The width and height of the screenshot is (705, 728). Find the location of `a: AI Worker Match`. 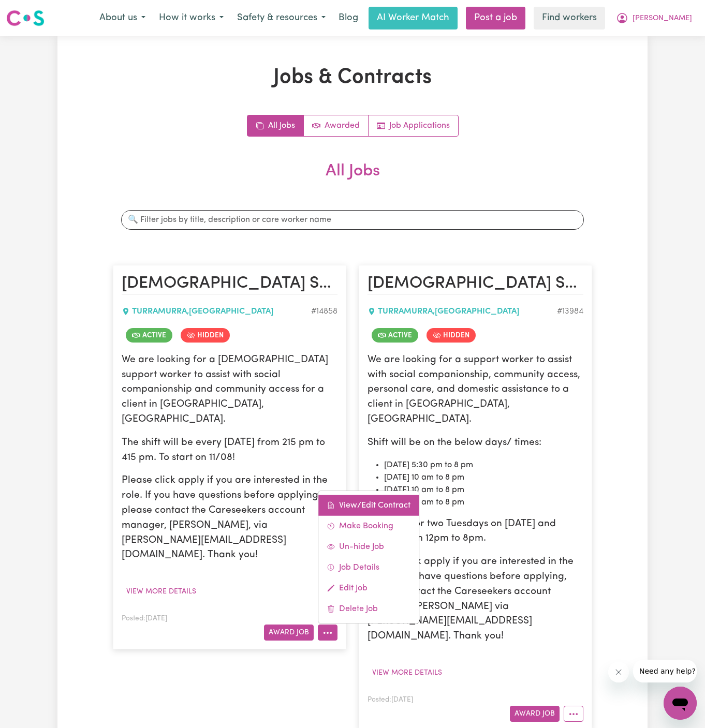

a: AI Worker Match is located at coordinates (413, 18).